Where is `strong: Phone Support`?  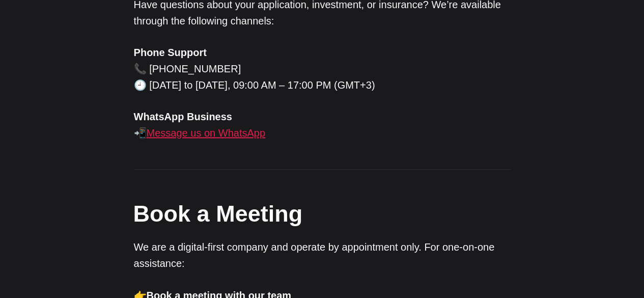
strong: Phone Support is located at coordinates (170, 52).